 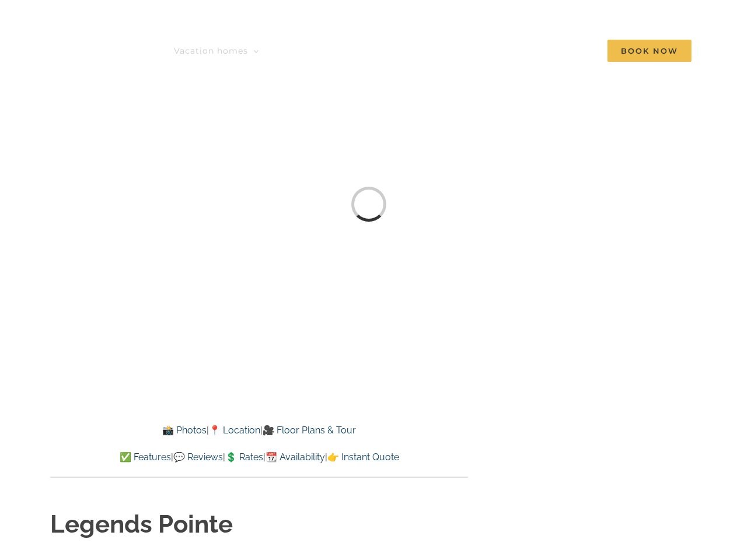 I want to click on a: Deals & More, so click(x=417, y=51).